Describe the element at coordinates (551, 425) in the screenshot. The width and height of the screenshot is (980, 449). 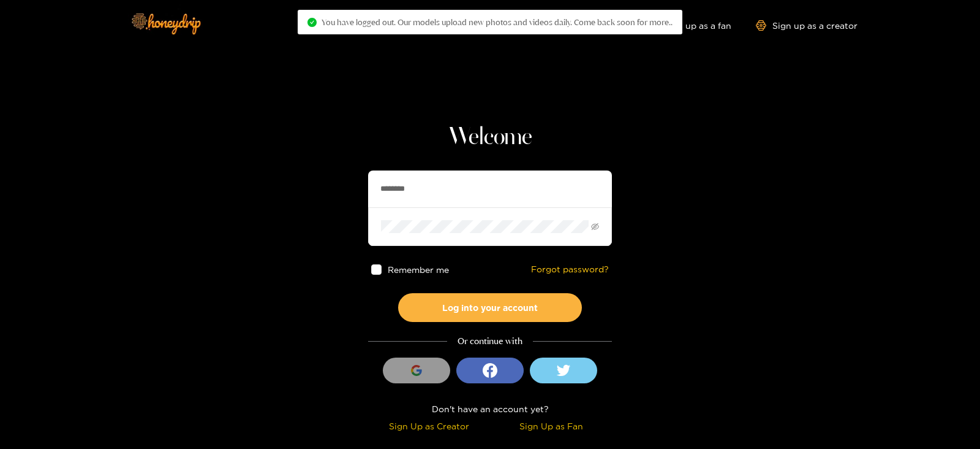
I see `div: Sign Up as Fan` at that location.